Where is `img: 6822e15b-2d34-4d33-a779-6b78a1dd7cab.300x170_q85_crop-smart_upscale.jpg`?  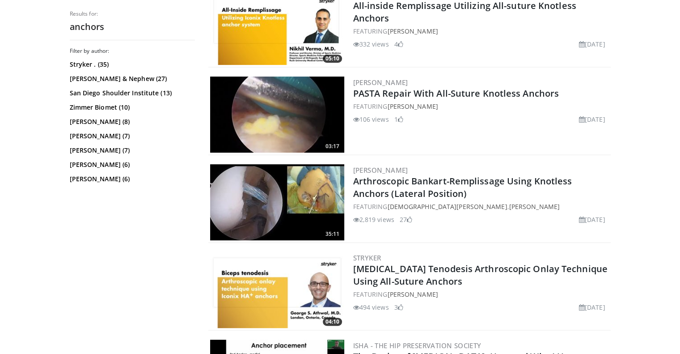 img: 6822e15b-2d34-4d33-a779-6b78a1dd7cab.300x170_q85_crop-smart_upscale.jpg is located at coordinates (277, 114).